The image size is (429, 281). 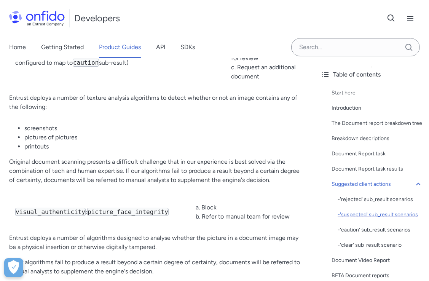 What do you see at coordinates (380, 230) in the screenshot?
I see `a: -'caution' sub_result scenarios` at bounding box center [380, 230].